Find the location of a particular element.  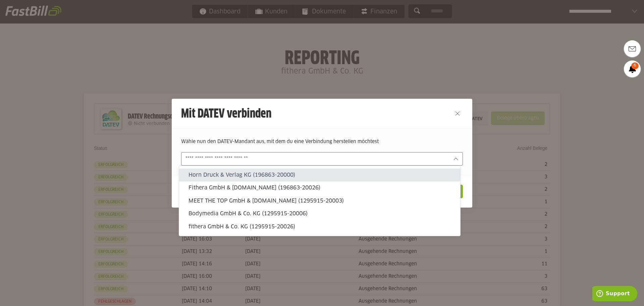

p: Wähle nun den DATEV-Mandant aus, mit dem du eine Verbindung herstellen möchtest is located at coordinates (322, 142).